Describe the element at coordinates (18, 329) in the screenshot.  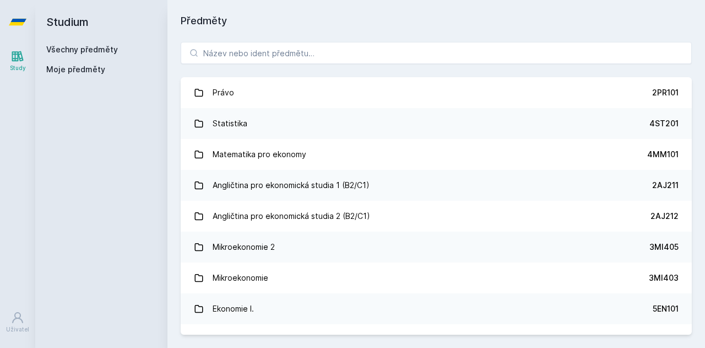
I see `div: Uživatel` at that location.